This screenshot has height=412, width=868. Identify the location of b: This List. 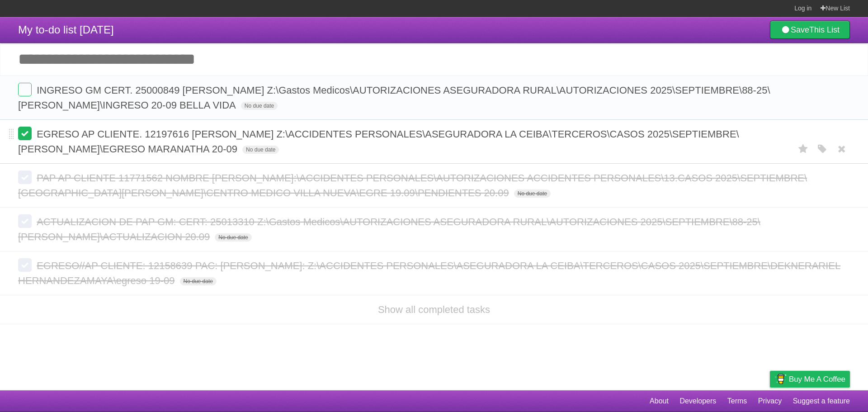
(824, 30).